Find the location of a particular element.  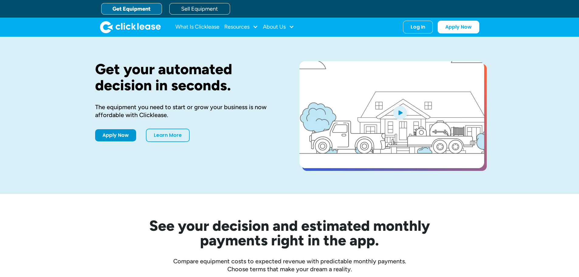

img: Clicklease logo is located at coordinates (130, 27).